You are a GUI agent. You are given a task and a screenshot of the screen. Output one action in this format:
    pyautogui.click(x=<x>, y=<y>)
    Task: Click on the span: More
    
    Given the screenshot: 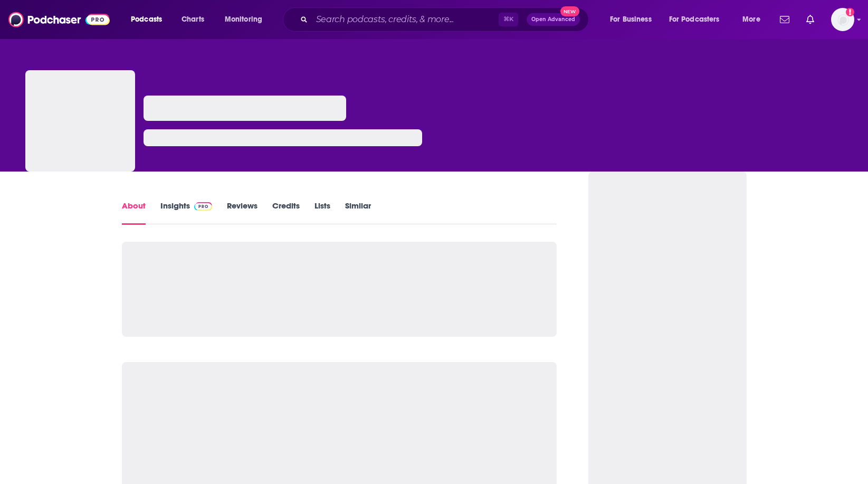 What is the action you would take?
    pyautogui.click(x=751, y=20)
    